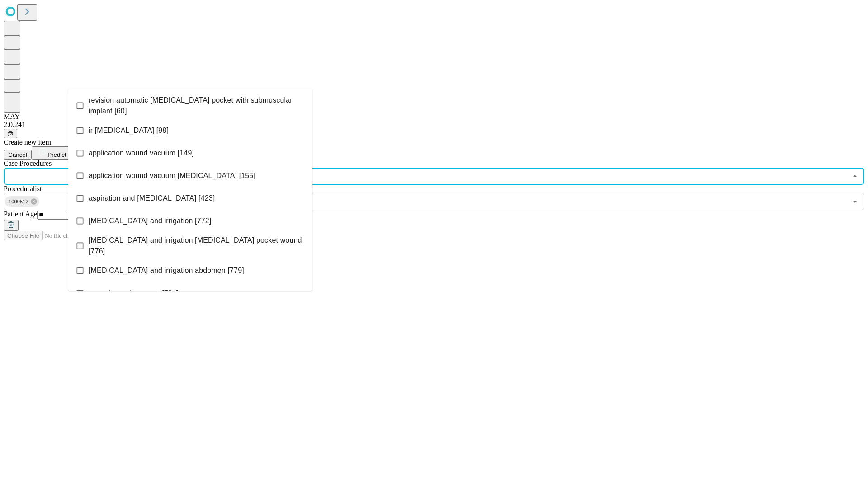 Image resolution: width=868 pixels, height=488 pixels. I want to click on div: 1000512, so click(22, 202).